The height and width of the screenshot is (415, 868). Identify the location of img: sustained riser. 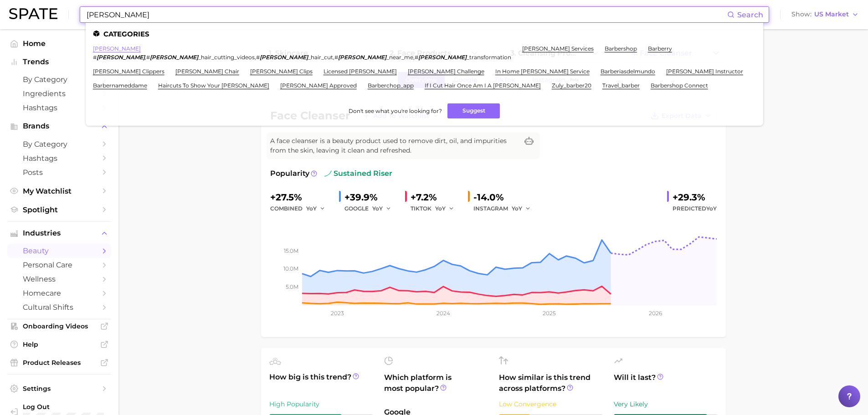
(328, 174).